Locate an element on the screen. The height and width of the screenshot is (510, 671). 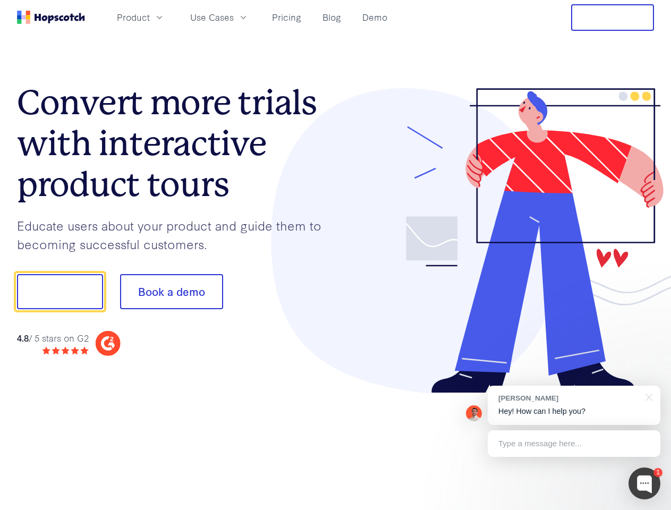
a: Demo is located at coordinates (375, 17).